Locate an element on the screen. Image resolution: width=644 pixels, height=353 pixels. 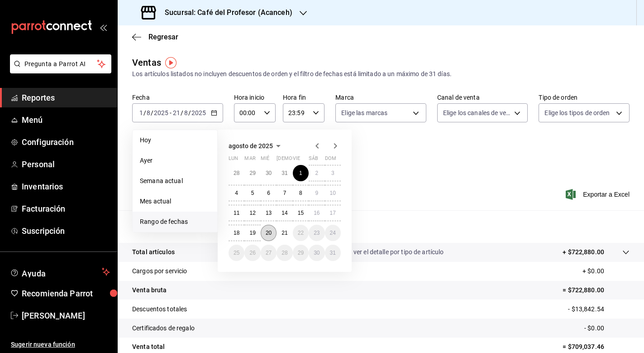
abbr: 29 de julio de 2025 is located at coordinates (252, 173).